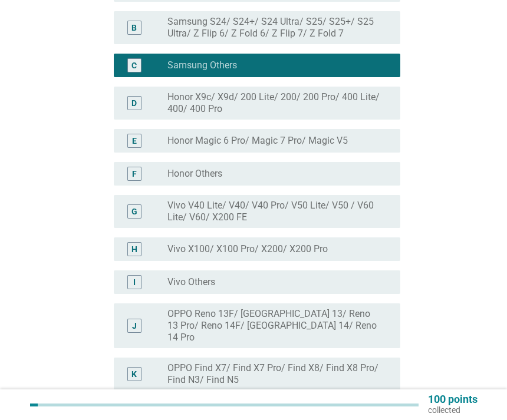 The width and height of the screenshot is (507, 420). I want to click on label: Honor Magic 6 Pro/ Magic 7 Pro/ Magic V5, so click(258, 141).